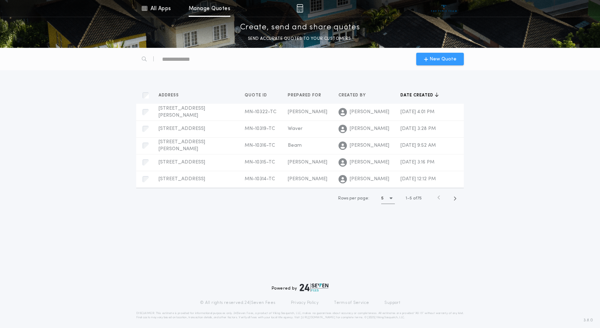 The height and width of the screenshot is (328, 600). What do you see at coordinates (300, 288) in the screenshot?
I see `div: Powered by` at bounding box center [300, 288].